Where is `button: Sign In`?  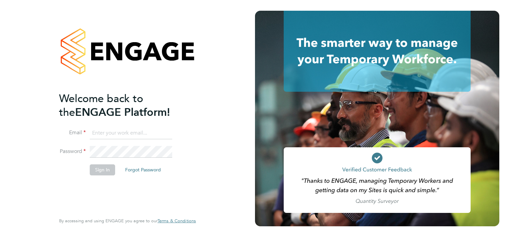 button: Sign In is located at coordinates (103, 169).